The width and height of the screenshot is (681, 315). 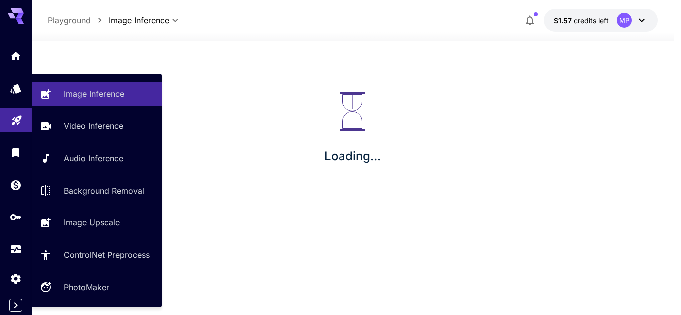 I want to click on a: ControlNet Preprocess, so click(x=97, y=255).